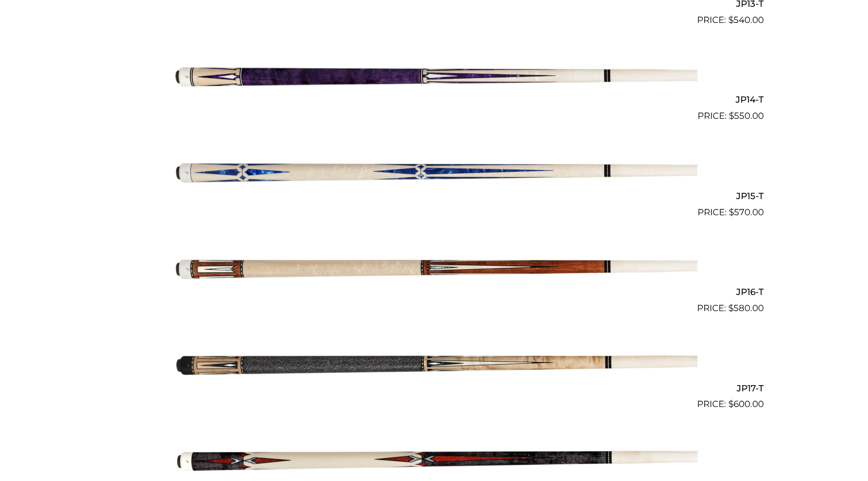 Image resolution: width=868 pixels, height=481 pixels. Describe the element at coordinates (434, 171) in the screenshot. I see `img: JP15-T` at that location.